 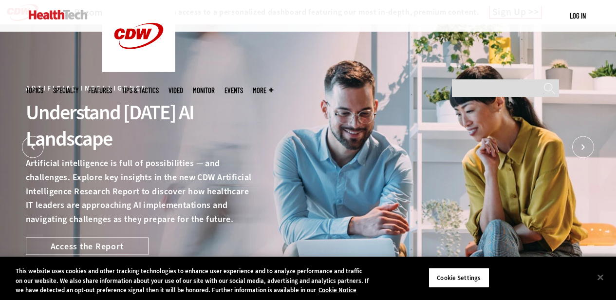 I want to click on div: User menu, so click(x=577, y=16).